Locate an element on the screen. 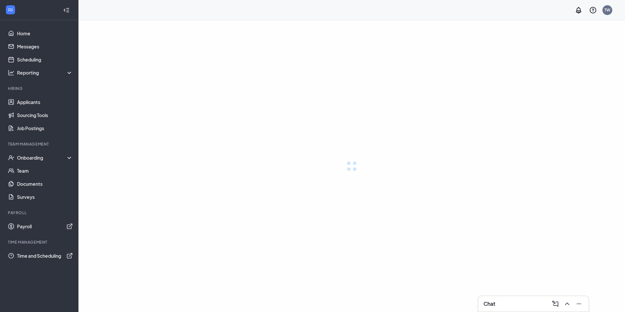 The image size is (625, 312). svg: Minimize is located at coordinates (579, 304).